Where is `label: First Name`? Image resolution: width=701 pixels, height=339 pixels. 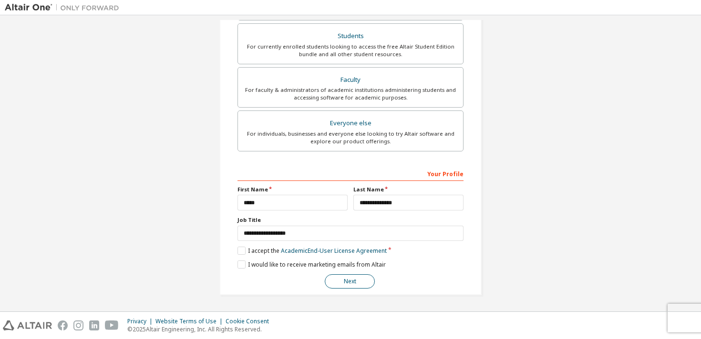
label: First Name is located at coordinates (292, 190).